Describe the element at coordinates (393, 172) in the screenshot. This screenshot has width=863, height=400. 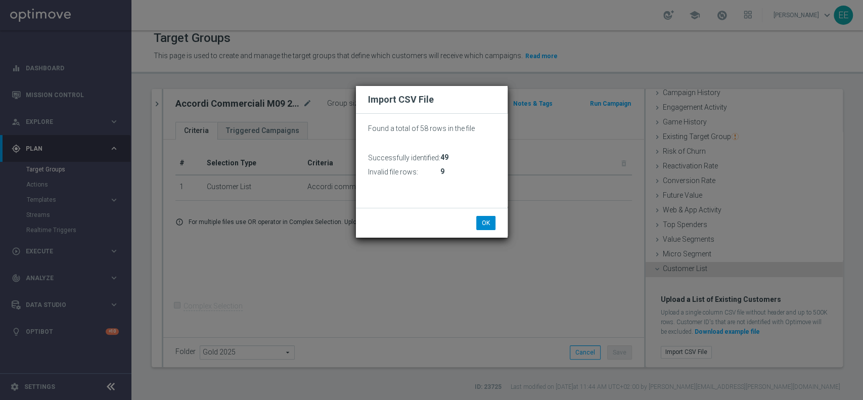
I see `h3: Invalid file rows:` at that location.